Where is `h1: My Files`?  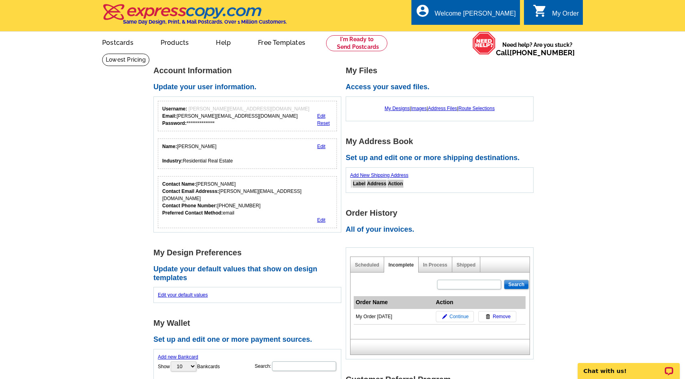 h1: My Files is located at coordinates (442, 71).